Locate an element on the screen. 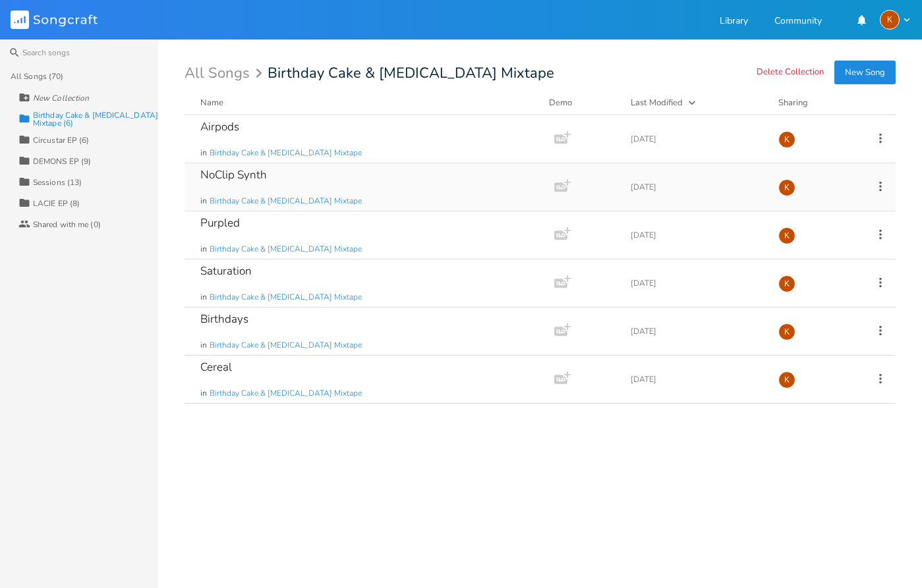 Image resolution: width=922 pixels, height=588 pixels. div: All Songs (70) is located at coordinates (37, 77).